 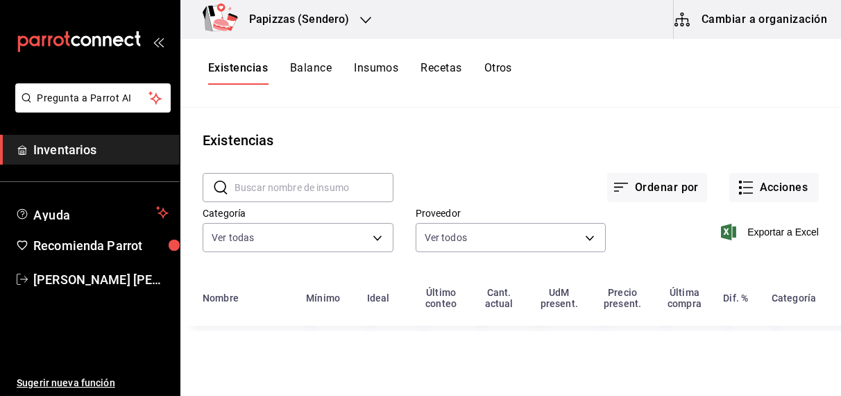 What do you see at coordinates (158, 42) in the screenshot?
I see `button: open_drawer_menu` at bounding box center [158, 42].